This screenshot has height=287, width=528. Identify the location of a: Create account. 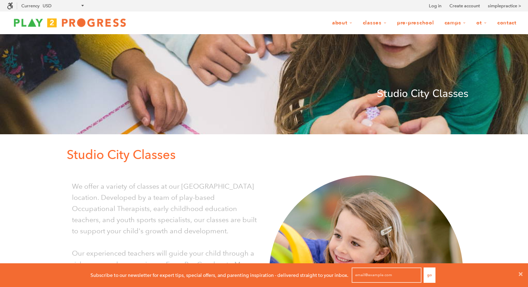
(464, 6).